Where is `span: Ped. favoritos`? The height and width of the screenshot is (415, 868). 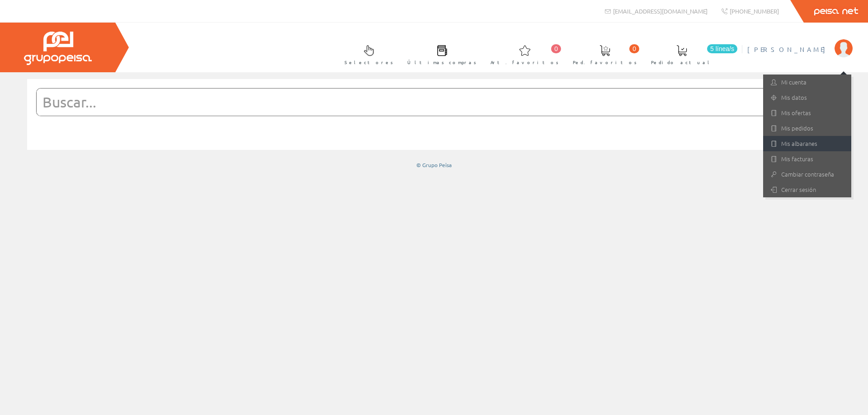
span: Ped. favoritos is located at coordinates (605, 62).